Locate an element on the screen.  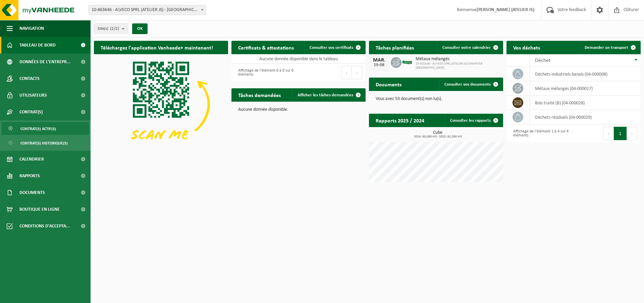
span: Conditions d'accepta... is located at coordinates (45, 226).